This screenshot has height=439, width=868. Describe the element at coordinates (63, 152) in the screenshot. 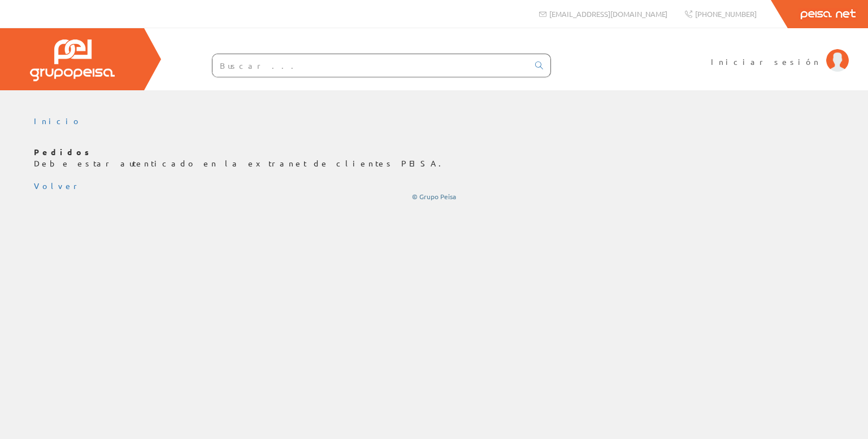

I see `b: Pedidos` at that location.